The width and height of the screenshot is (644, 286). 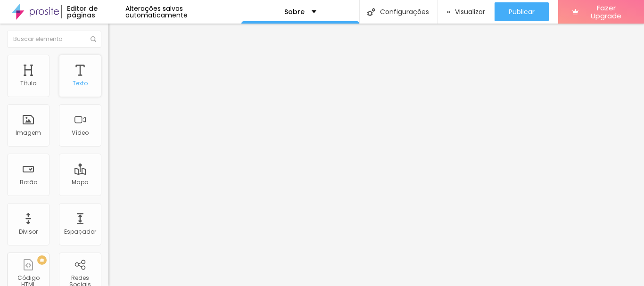 I want to click on button: Publicar, so click(x=522, y=12).